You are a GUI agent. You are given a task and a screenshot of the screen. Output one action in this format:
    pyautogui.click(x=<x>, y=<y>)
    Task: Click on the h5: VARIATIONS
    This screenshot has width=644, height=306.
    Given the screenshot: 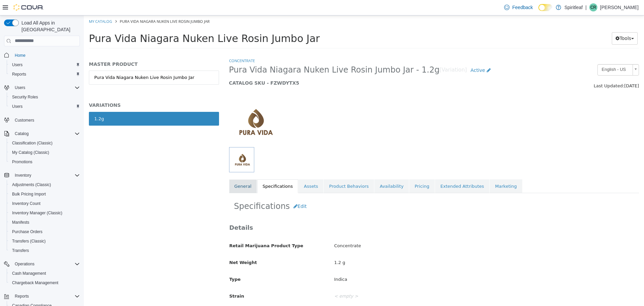 What is the action you would take?
    pyautogui.click(x=70, y=90)
    